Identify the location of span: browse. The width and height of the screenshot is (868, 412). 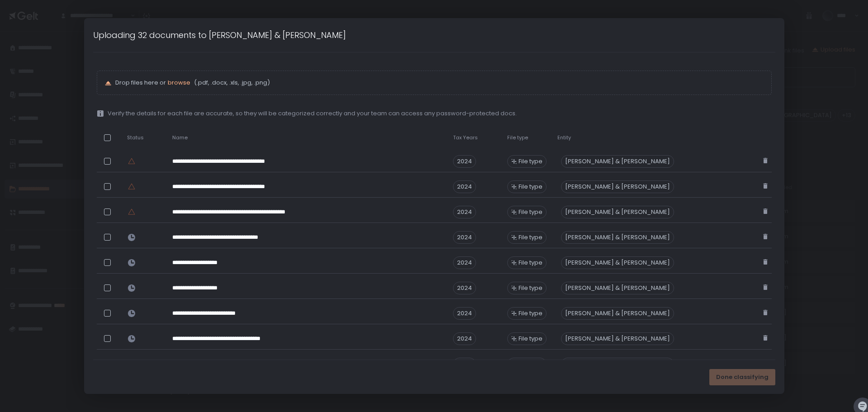
(179, 82).